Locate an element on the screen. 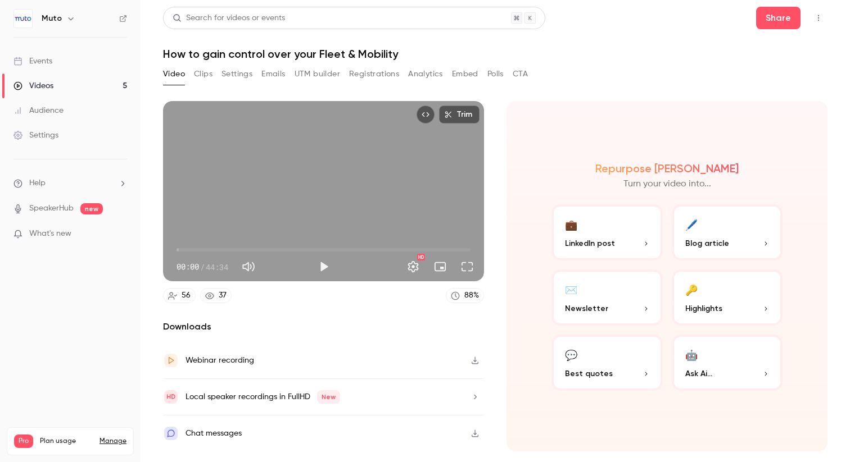 This screenshot has height=462, width=850. div: Events is located at coordinates (33, 61).